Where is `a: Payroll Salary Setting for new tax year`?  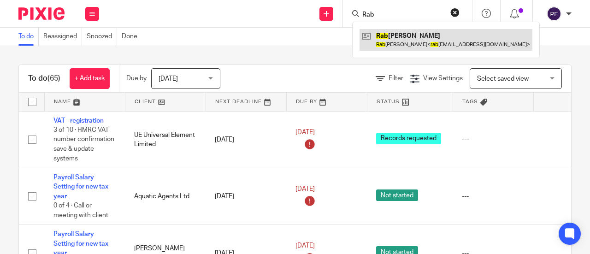
a: Payroll Salary Setting for new tax year is located at coordinates (81, 187).